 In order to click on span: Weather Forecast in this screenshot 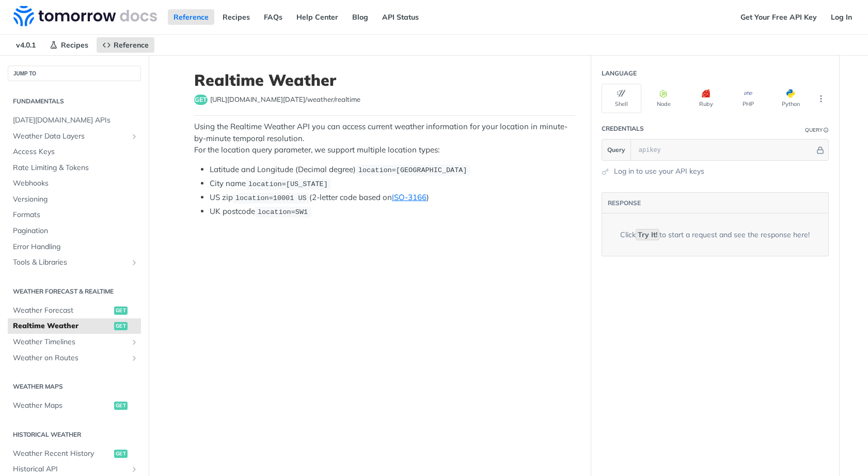, I will do `click(62, 310)`.